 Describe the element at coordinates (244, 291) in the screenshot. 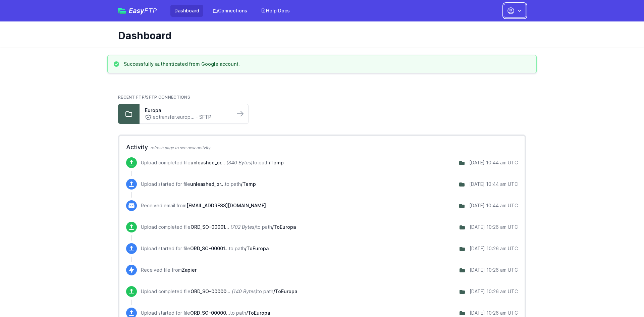

I see `i: (140 Bytes)` at that location.